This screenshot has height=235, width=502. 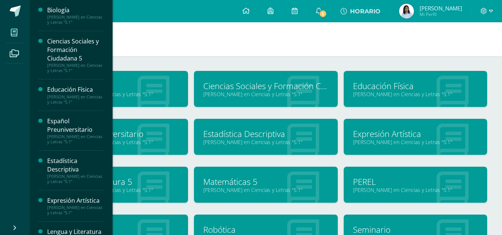 I want to click on a: Matemáticas 5, so click(x=266, y=182).